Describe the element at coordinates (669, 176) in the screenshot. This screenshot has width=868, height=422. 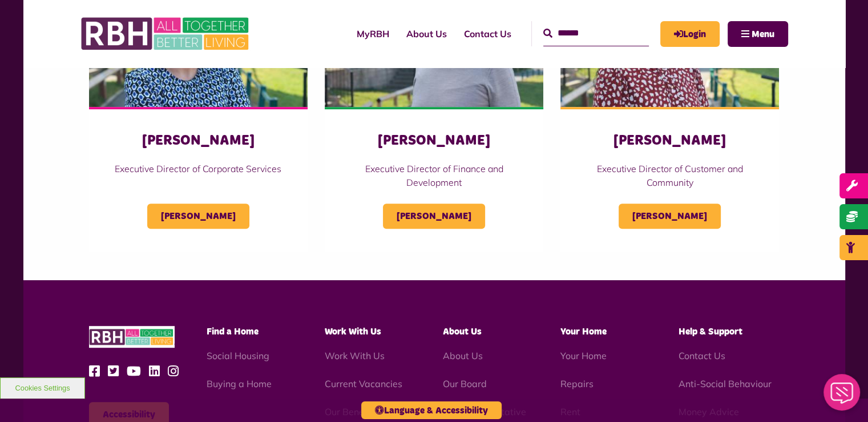
I see `p: Executive Director of Customer and Community` at that location.